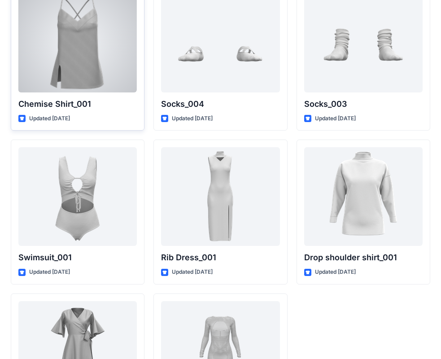 Image resolution: width=441 pixels, height=359 pixels. What do you see at coordinates (78, 197) in the screenshot?
I see `a: Swimsuit_001` at bounding box center [78, 197].